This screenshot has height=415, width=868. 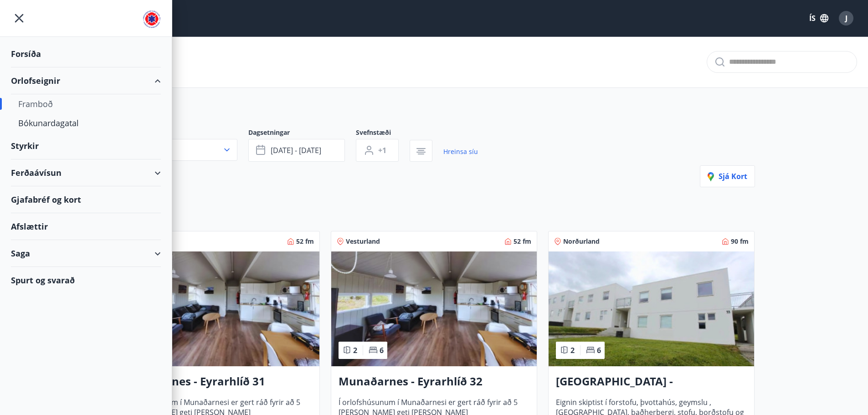 What do you see at coordinates (434, 382) in the screenshot?
I see `h3: Munaðarnes - Eyrarhlíð 32` at bounding box center [434, 382].